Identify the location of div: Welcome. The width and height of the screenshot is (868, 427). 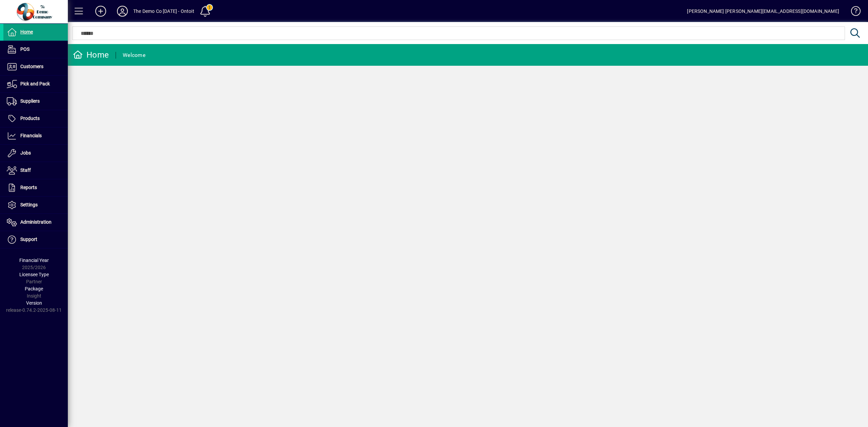
(134, 55).